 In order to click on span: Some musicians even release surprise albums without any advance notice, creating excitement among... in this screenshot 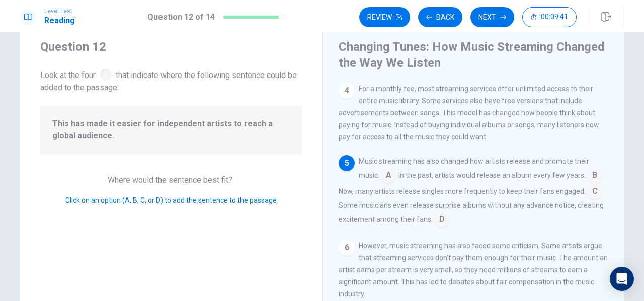, I will do `click(472, 212)`.